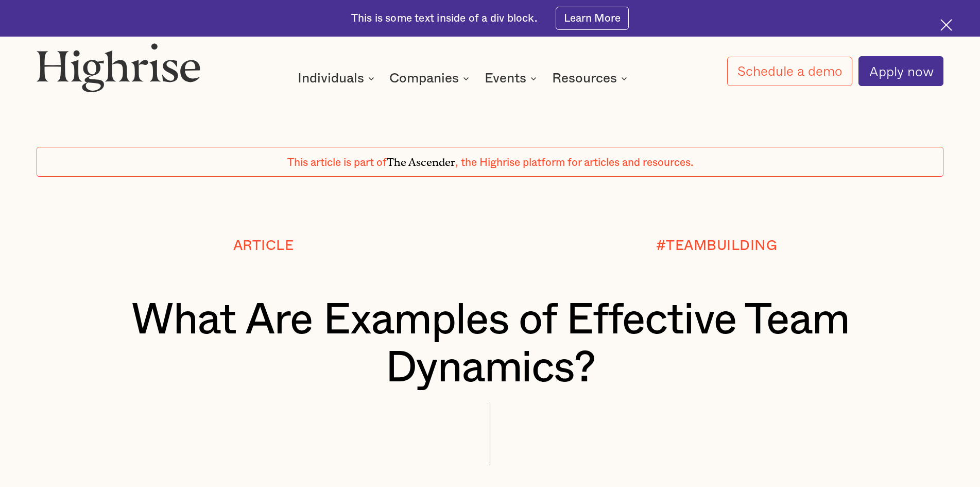 This screenshot has width=980, height=487. What do you see at coordinates (574, 162) in the screenshot?
I see `span: , the Highrise platform for articles and resources.` at bounding box center [574, 162].